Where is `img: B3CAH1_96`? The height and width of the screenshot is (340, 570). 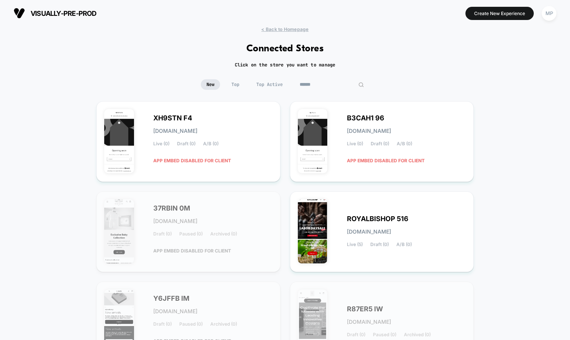 img: B3CAH1_96 is located at coordinates (313, 141).